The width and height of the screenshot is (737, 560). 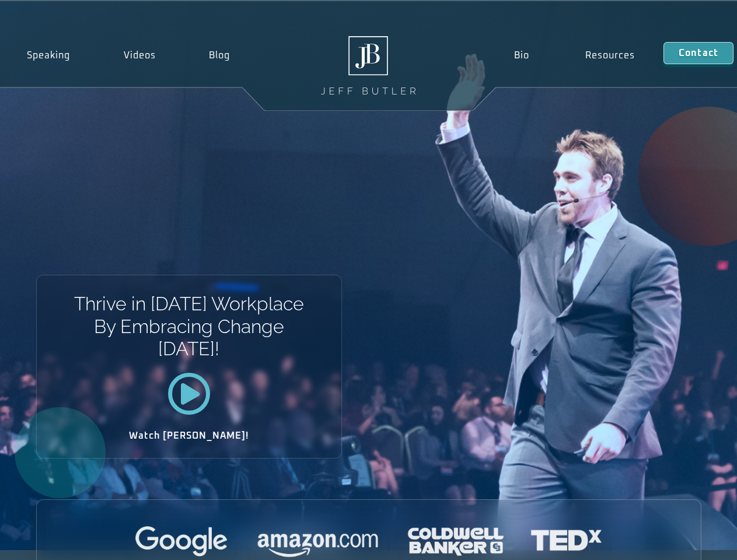 I want to click on a: Bio, so click(x=521, y=55).